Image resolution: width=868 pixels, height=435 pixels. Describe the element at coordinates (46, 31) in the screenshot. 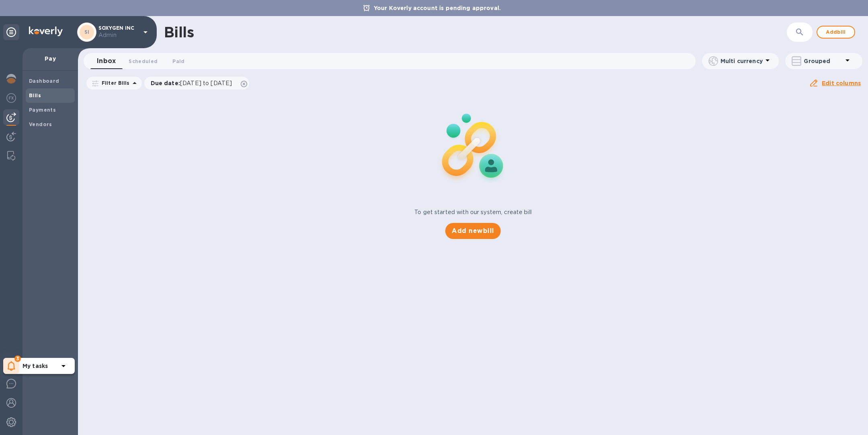

I see `img: Logo` at that location.